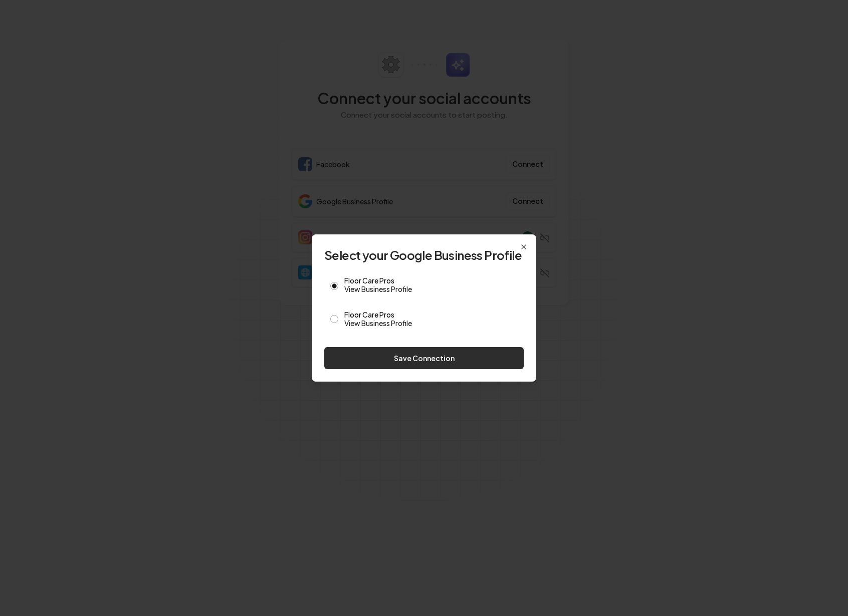  Describe the element at coordinates (424, 255) in the screenshot. I see `h2: Select your Google Business Profile` at that location.